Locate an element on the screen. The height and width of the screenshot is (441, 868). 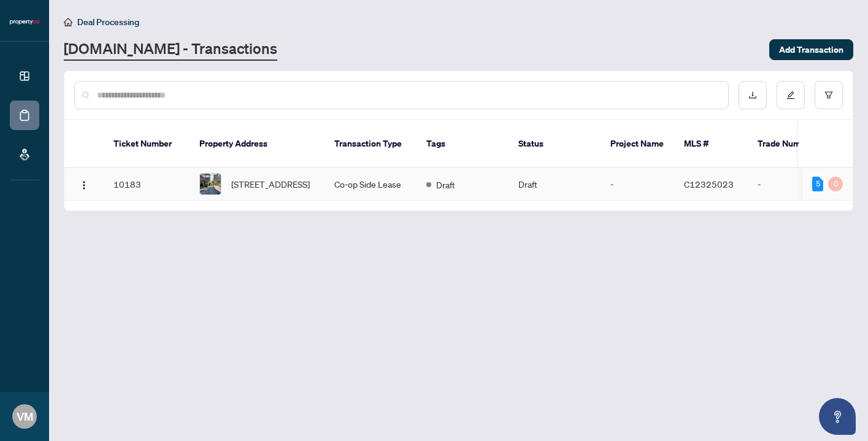
th: Status is located at coordinates (554, 144).